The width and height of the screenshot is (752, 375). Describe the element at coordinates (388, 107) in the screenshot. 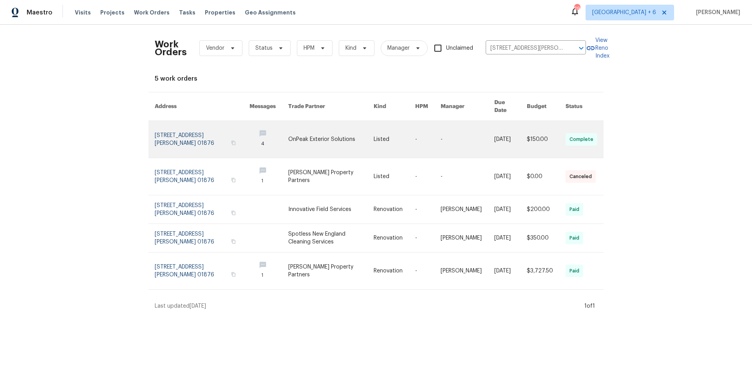

I see `th: Kind` at that location.